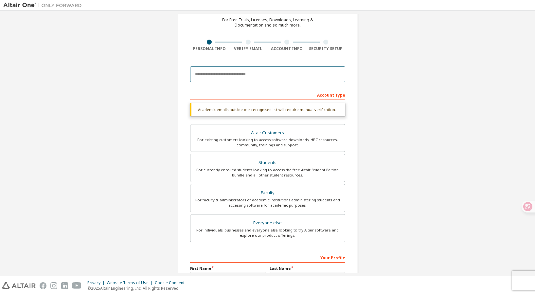 The height and width of the screenshot is (295, 535). What do you see at coordinates (54, 286) in the screenshot?
I see `img: instagram.svg` at bounding box center [54, 286].